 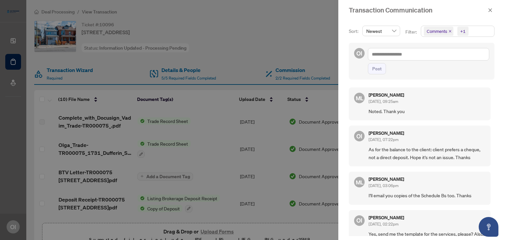 I want to click on div: +1, so click(x=463, y=31).